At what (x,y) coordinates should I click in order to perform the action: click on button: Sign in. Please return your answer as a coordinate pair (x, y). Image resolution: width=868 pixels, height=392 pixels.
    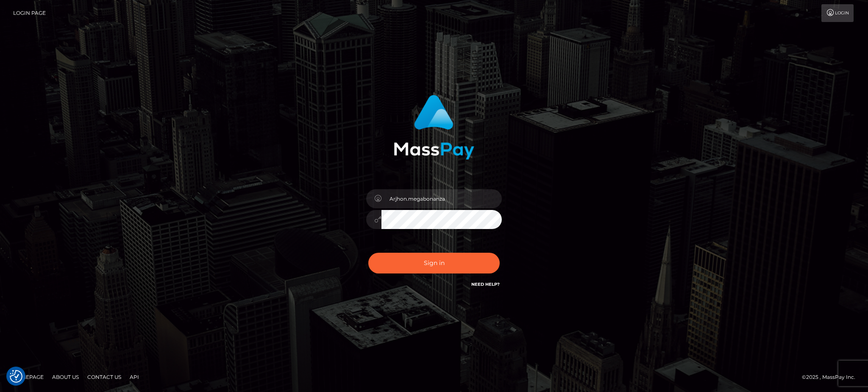
    Looking at the image, I should click on (434, 263).